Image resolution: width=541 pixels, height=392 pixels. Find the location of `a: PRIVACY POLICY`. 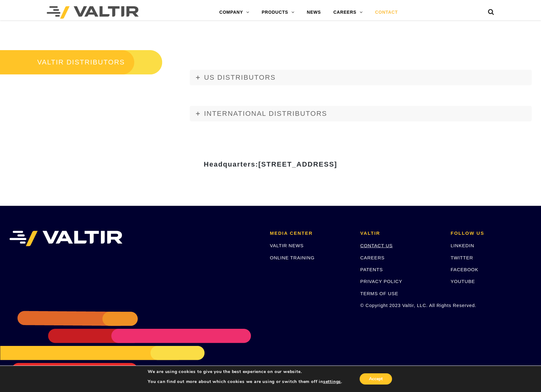

a: PRIVACY POLICY is located at coordinates (381, 281).